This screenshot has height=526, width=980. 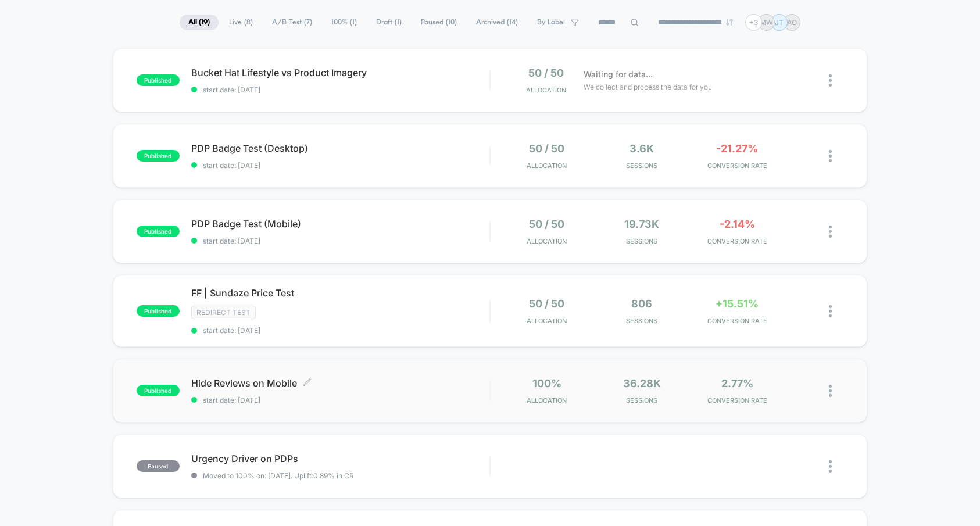 What do you see at coordinates (737, 148) in the screenshot?
I see `span: -21.27%` at bounding box center [737, 148].